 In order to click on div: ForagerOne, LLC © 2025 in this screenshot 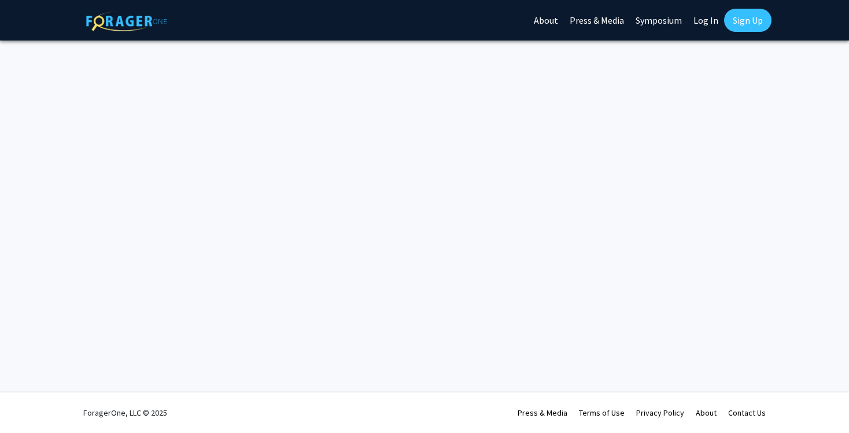, I will do `click(125, 413)`.